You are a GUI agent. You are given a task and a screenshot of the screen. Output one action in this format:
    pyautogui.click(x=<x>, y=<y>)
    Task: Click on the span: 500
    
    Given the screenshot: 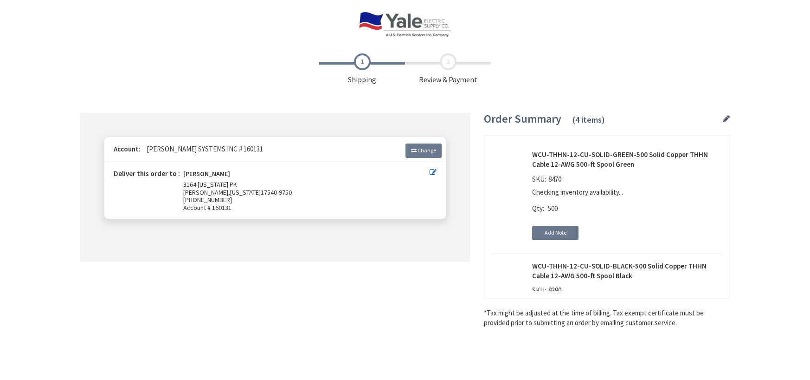 What is the action you would take?
    pyautogui.click(x=553, y=208)
    